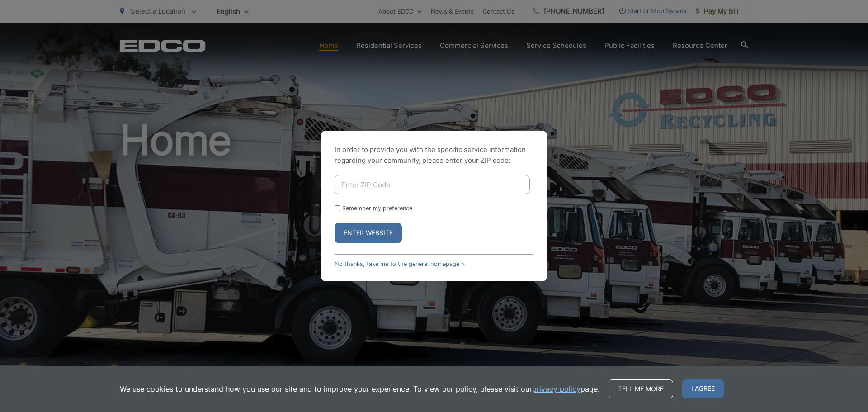 Image resolution: width=868 pixels, height=412 pixels. I want to click on input: Enter ZIP Code, so click(432, 184).